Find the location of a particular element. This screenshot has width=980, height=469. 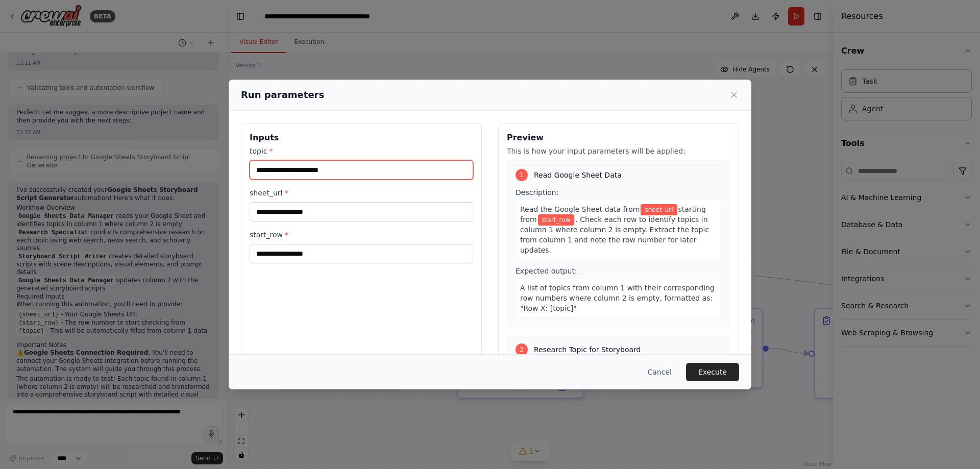

span: A list of topics from column 1 with their corresponding row numbers where column 2 is empty, form... is located at coordinates (617, 298).